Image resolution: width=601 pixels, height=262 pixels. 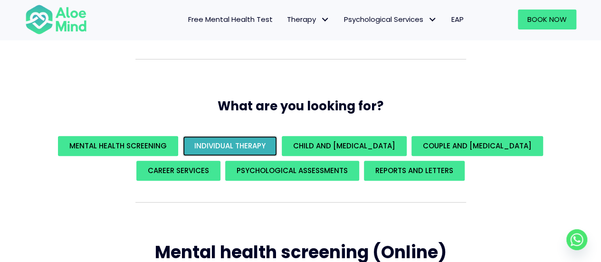 What do you see at coordinates (547, 19) in the screenshot?
I see `span: Book Now` at bounding box center [547, 19].